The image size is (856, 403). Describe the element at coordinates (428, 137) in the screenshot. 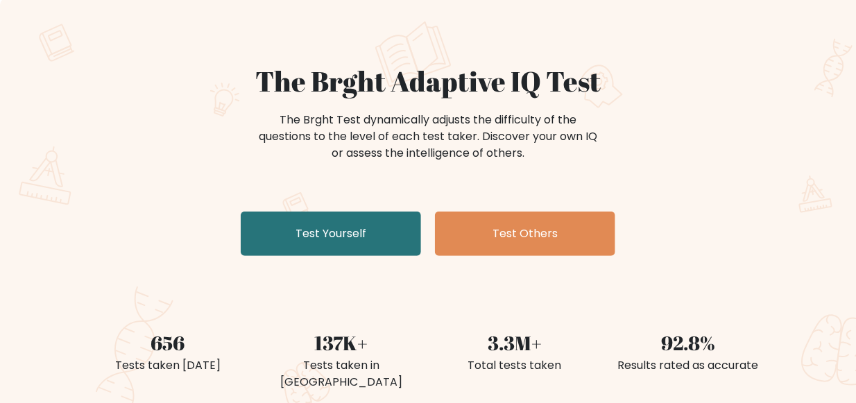

I see `div: The Brght Test dynamically adjusts the difficulty of the questions to the level of each test take...` at that location.